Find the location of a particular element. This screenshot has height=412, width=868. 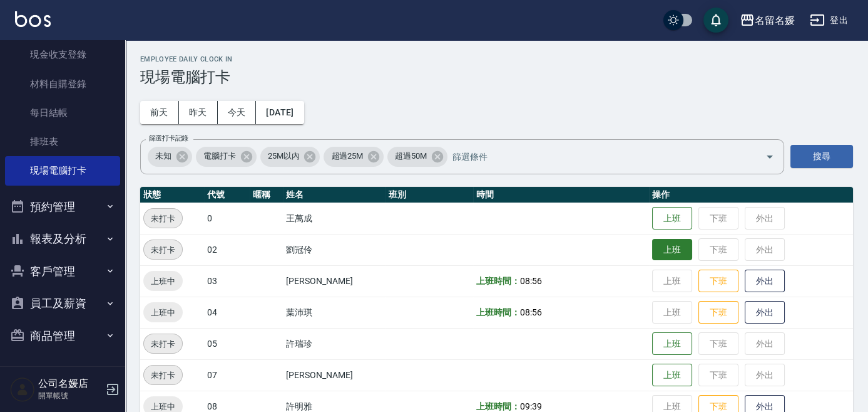

td: 04 is located at coordinates (227, 312).